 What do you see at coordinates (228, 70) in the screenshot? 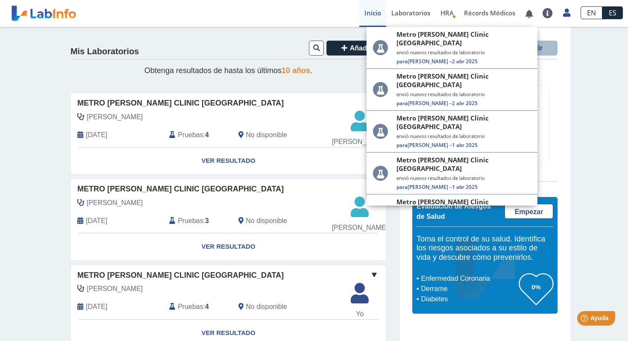
I see `span: Obtenga resultados de hasta los últimos .` at bounding box center [228, 70].